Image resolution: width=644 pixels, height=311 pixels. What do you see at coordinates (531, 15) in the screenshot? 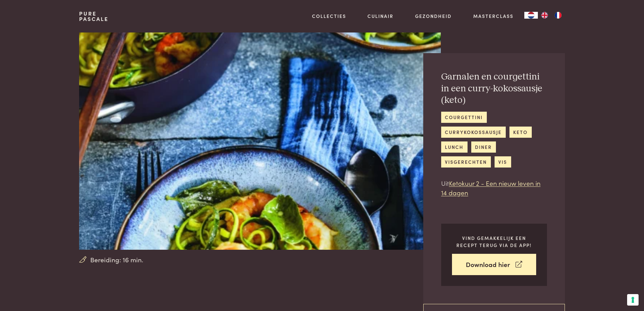
I see `a: NL` at bounding box center [531, 15].